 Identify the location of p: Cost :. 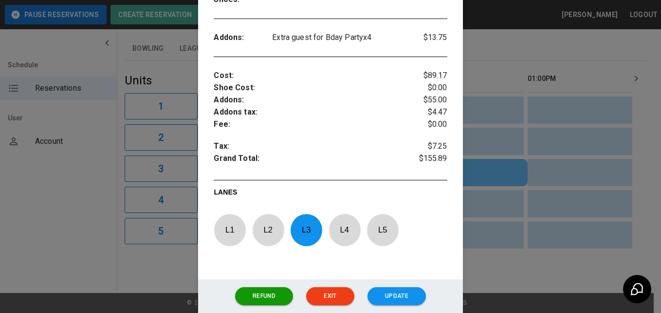
(311, 76).